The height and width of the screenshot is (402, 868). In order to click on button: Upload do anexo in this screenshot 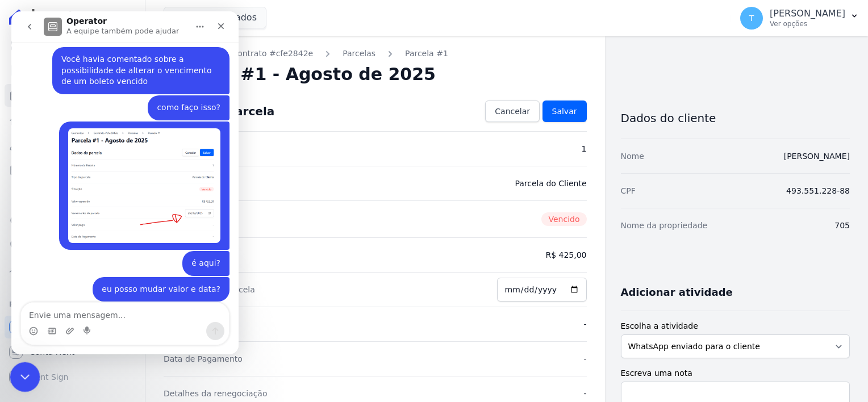, I will do `click(58, 320)`.